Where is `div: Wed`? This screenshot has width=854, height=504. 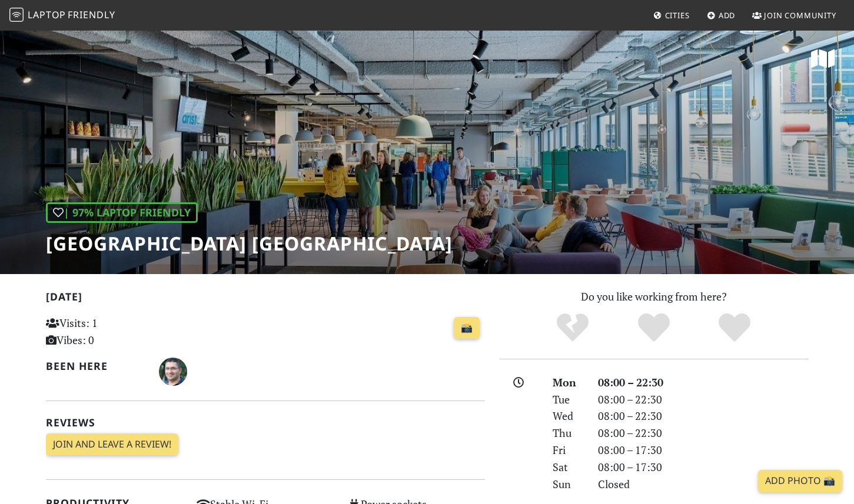 div: Wed is located at coordinates (568, 416).